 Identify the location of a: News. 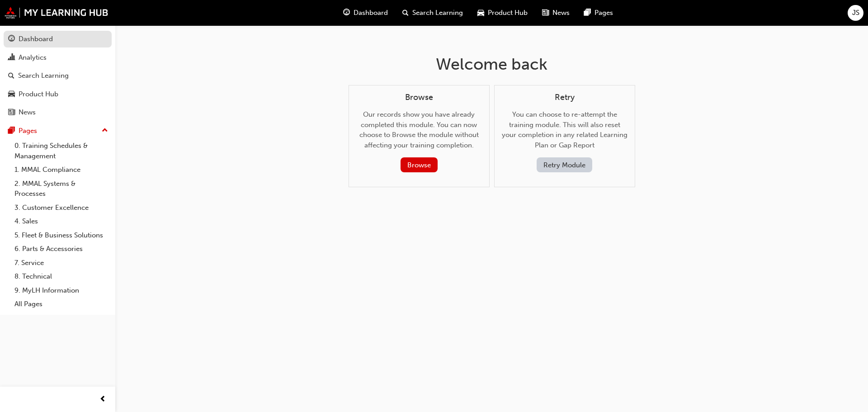
(57, 112).